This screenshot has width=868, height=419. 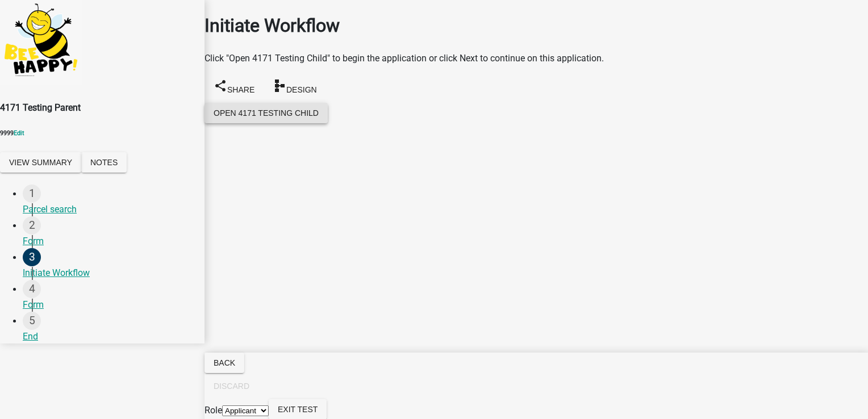 I want to click on button: Discard, so click(x=231, y=386).